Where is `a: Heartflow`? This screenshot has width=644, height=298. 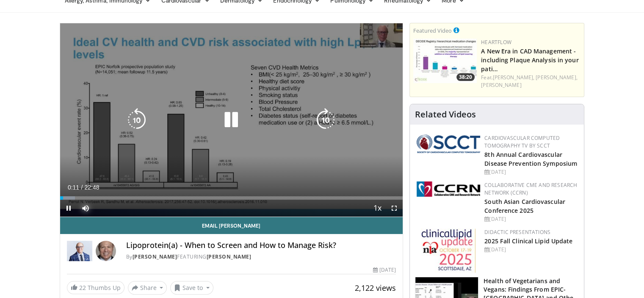
a: Heartflow is located at coordinates (496, 42).